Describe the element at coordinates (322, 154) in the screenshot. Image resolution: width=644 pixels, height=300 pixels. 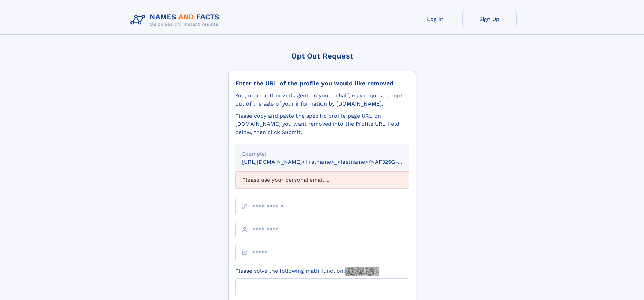
I see `div: Example:` at that location.